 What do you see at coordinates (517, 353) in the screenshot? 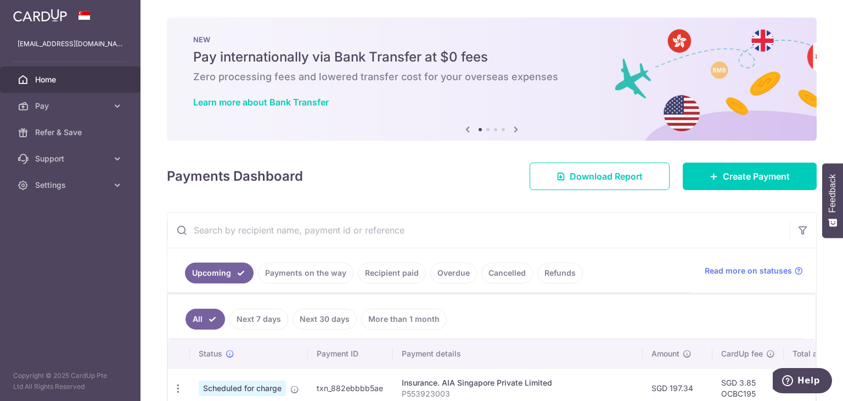
I see `th: Payment details` at bounding box center [517, 353].